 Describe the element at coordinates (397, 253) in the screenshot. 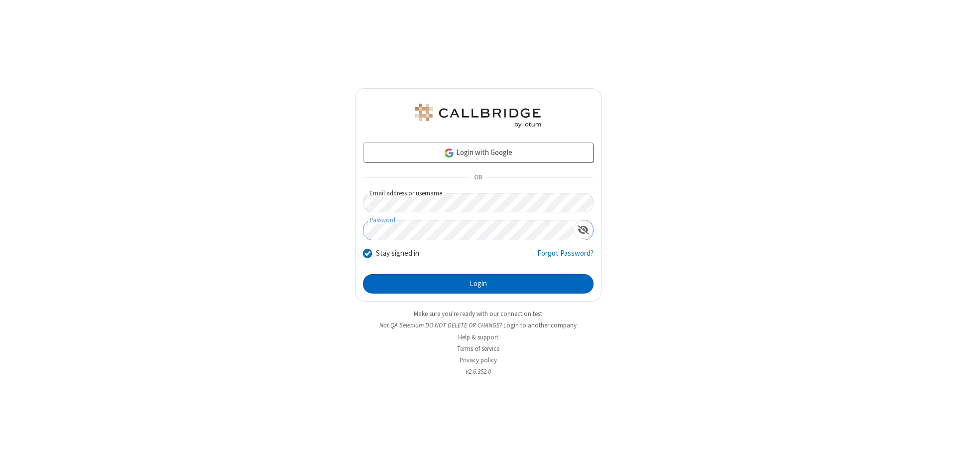

I see `label: Stay signed in` at that location.